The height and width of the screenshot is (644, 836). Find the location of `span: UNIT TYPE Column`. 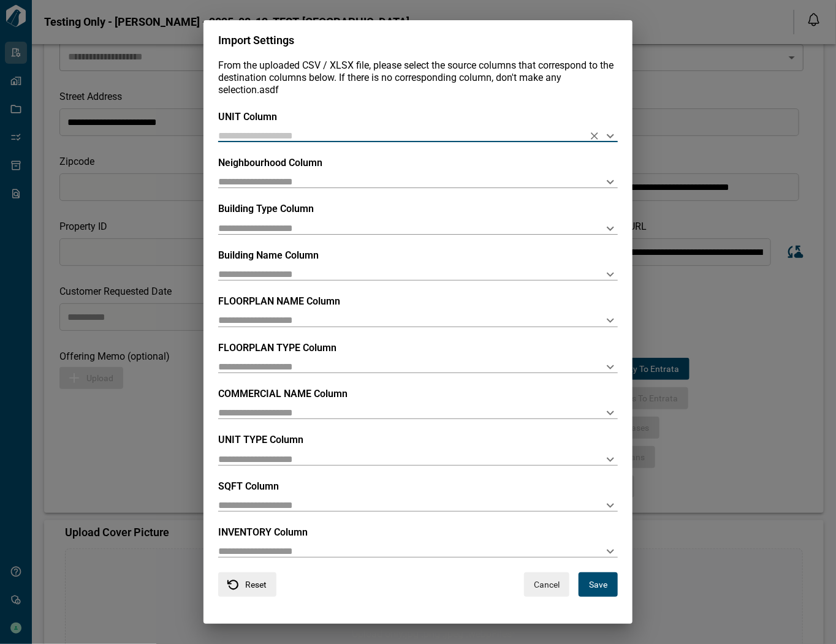

span: UNIT TYPE Column is located at coordinates (260, 439).